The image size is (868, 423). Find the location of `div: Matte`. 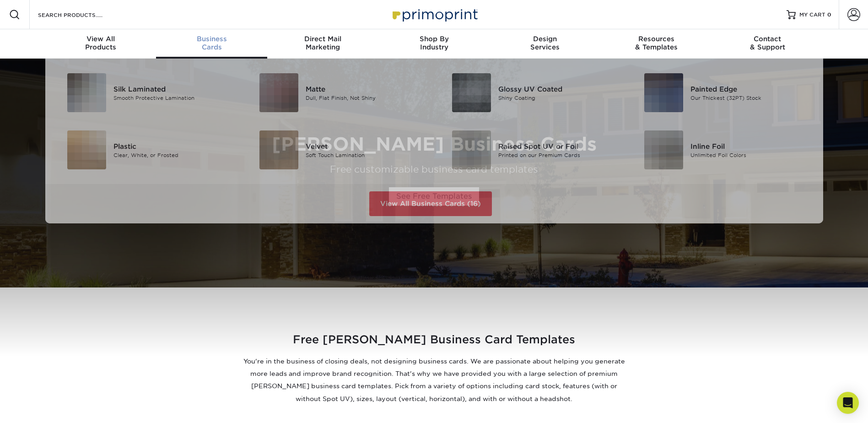

div: Matte is located at coordinates (366, 89).